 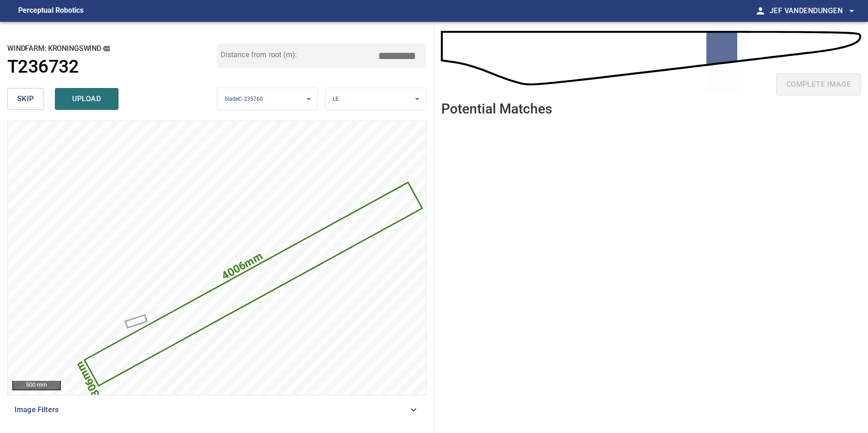 What do you see at coordinates (43, 67) in the screenshot?
I see `h1: T236732` at bounding box center [43, 67].